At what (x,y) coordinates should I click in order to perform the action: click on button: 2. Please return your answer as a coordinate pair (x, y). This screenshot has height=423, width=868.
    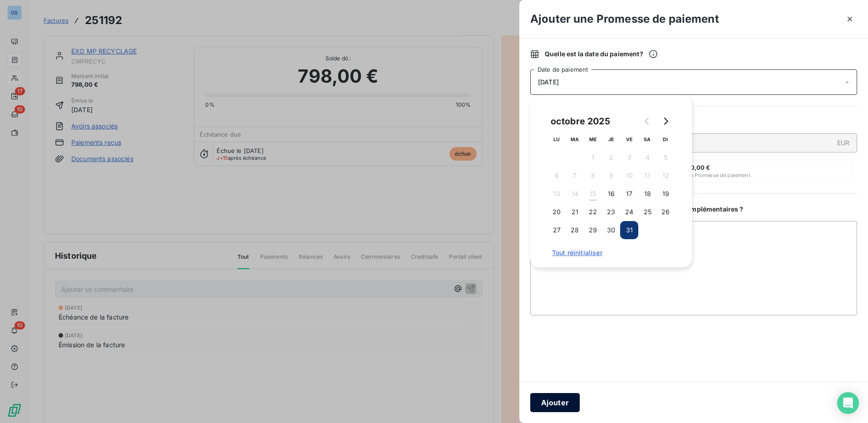
    Looking at the image, I should click on (611, 157).